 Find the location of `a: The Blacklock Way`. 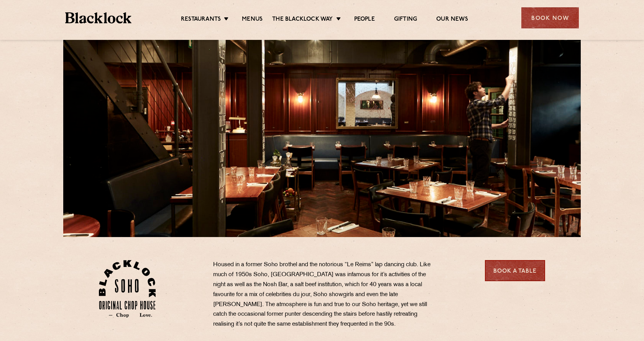

a: The Blacklock Way is located at coordinates (302, 20).